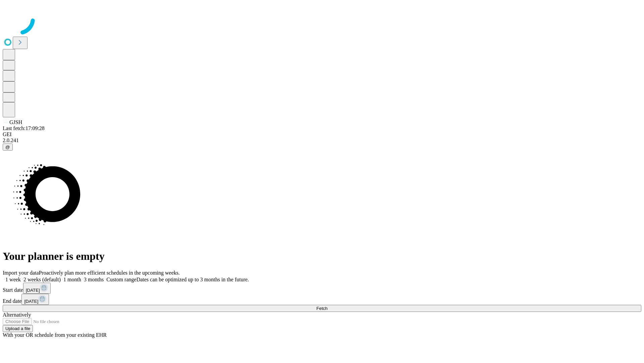 Image resolution: width=644 pixels, height=363 pixels. Describe the element at coordinates (109, 272) in the screenshot. I see `span: Proactively plan more efficient schedules in the upcoming weeks.` at that location.